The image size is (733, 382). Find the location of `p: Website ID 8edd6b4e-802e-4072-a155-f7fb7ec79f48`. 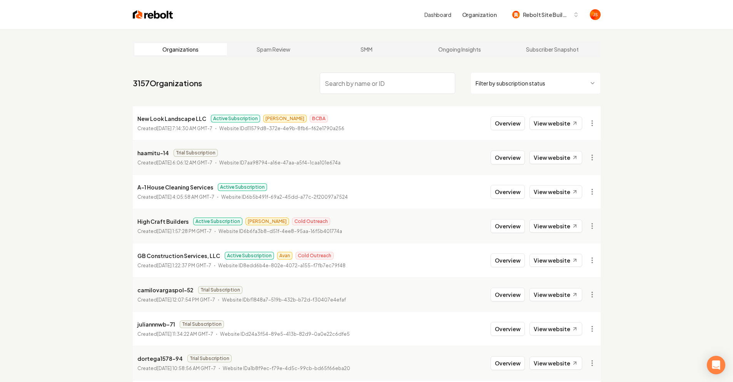

p: Website ID 8edd6b4e-802e-4072-a155-f7fb7ec79f48 is located at coordinates (282, 265).